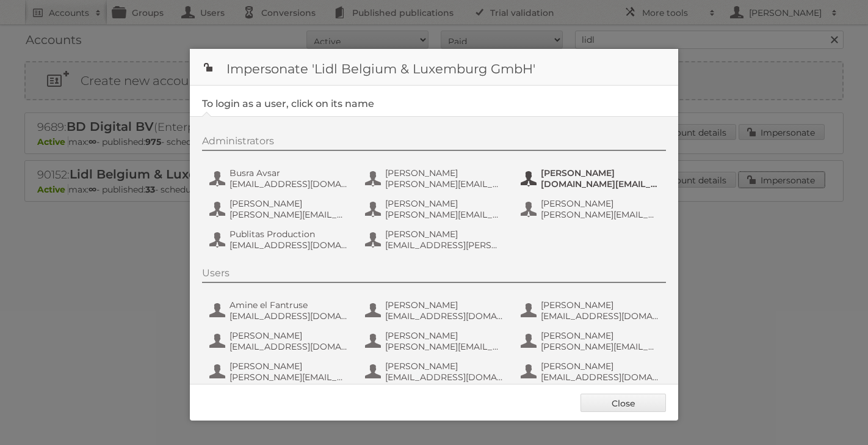 The image size is (868, 445). I want to click on h1: Impersonate 'Lidl Belgium & Luxemburg GmbH', so click(434, 67).